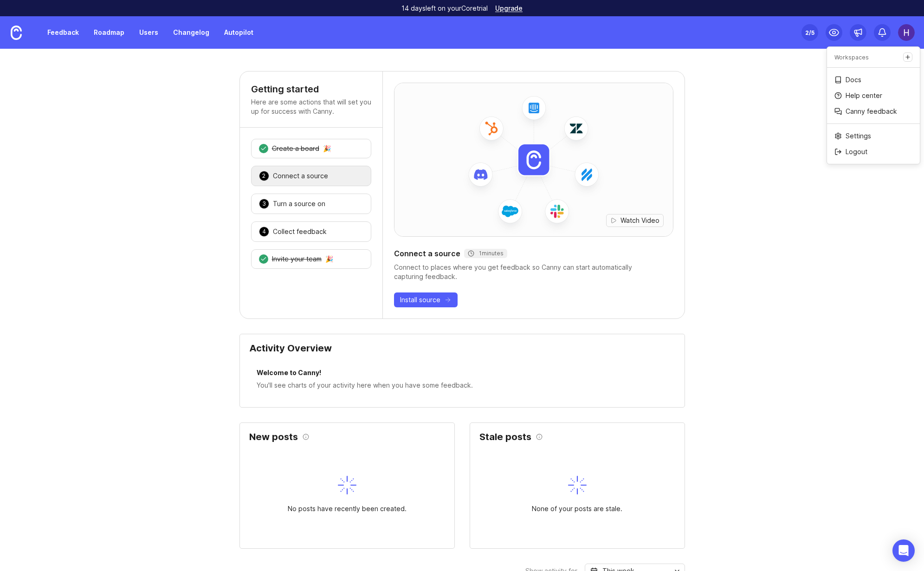 This screenshot has width=924, height=571. Describe the element at coordinates (462, 352) in the screenshot. I see `div: Activity Overview` at that location.